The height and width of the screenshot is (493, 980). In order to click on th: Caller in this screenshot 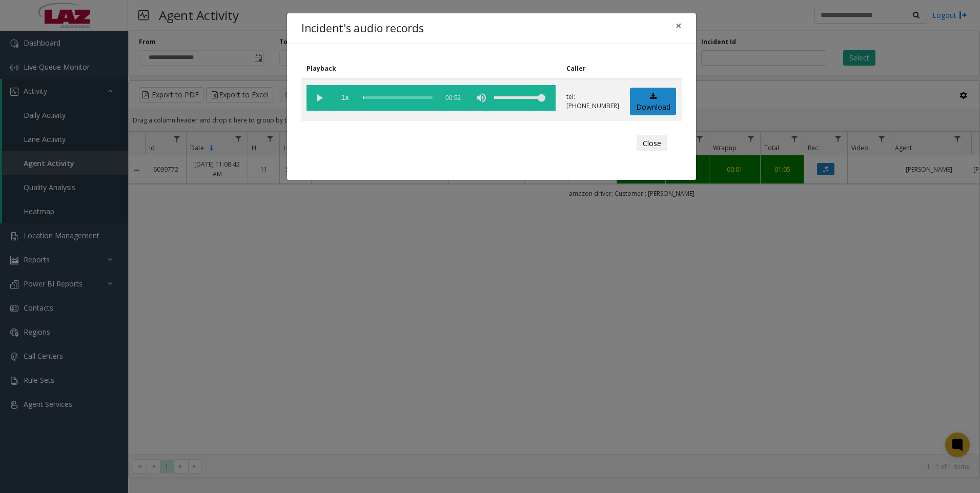, I will do `click(593, 69)`.